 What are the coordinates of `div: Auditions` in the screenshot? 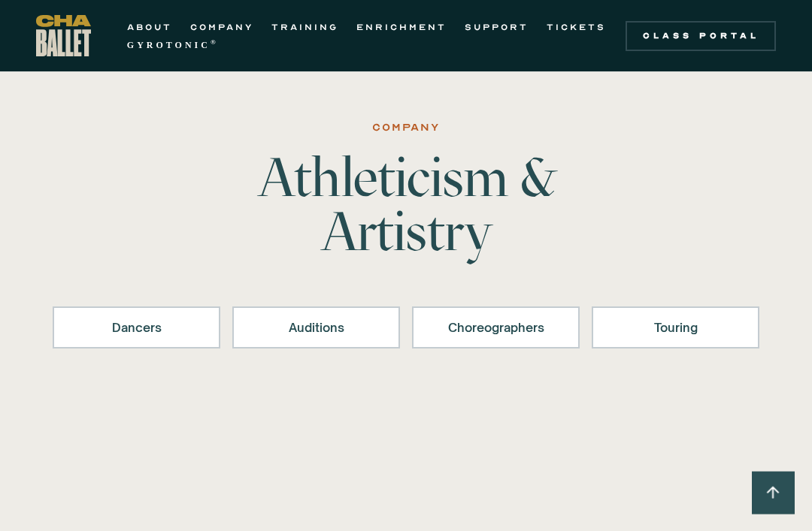 It's located at (316, 328).